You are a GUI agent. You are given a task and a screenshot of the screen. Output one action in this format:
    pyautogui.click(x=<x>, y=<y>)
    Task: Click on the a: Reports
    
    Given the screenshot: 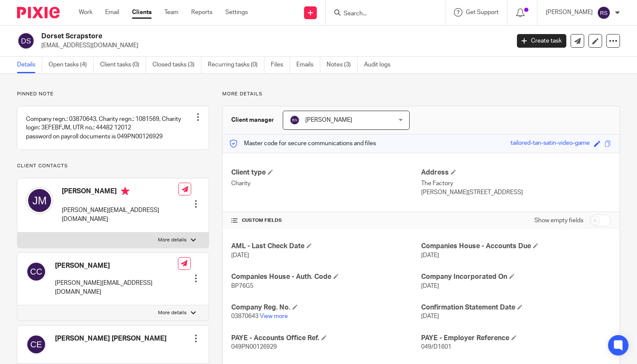 What is the action you would take?
    pyautogui.click(x=202, y=12)
    